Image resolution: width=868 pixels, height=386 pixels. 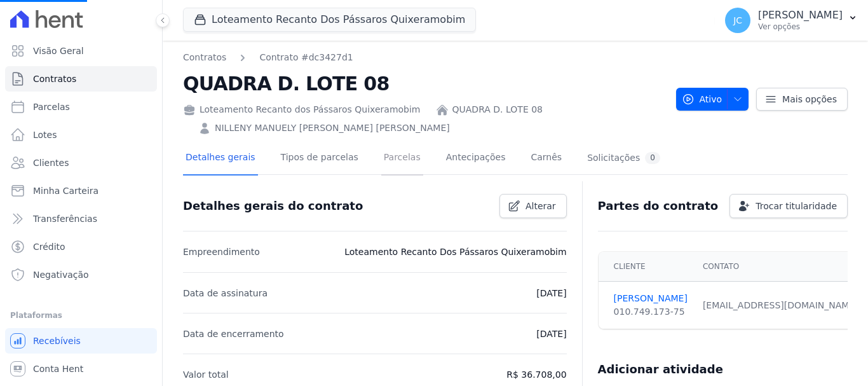 I want to click on a: QUADRA D. LOTE 08, so click(x=498, y=109).